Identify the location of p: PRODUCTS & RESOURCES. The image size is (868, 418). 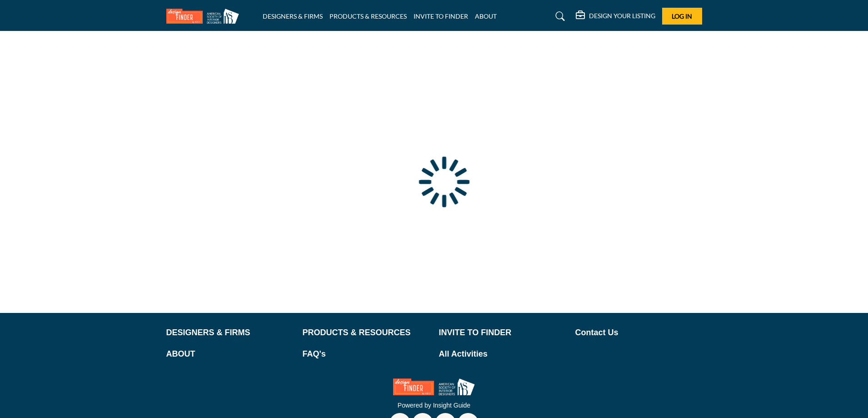
(366, 333).